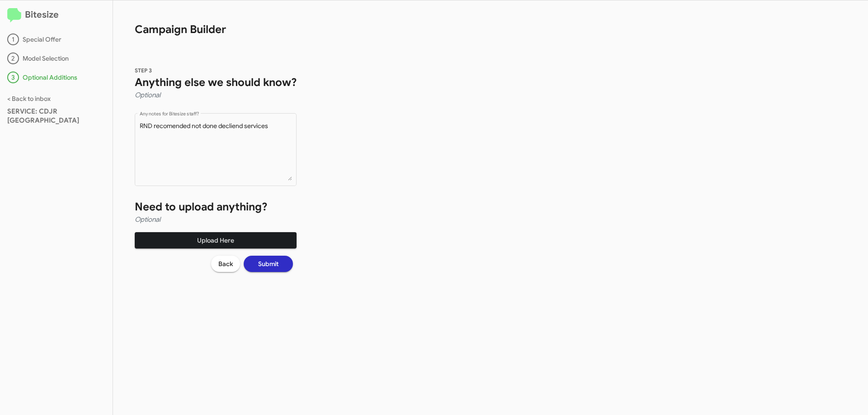 The height and width of the screenshot is (415, 868). Describe the element at coordinates (13, 39) in the screenshot. I see `div: 1` at that location.